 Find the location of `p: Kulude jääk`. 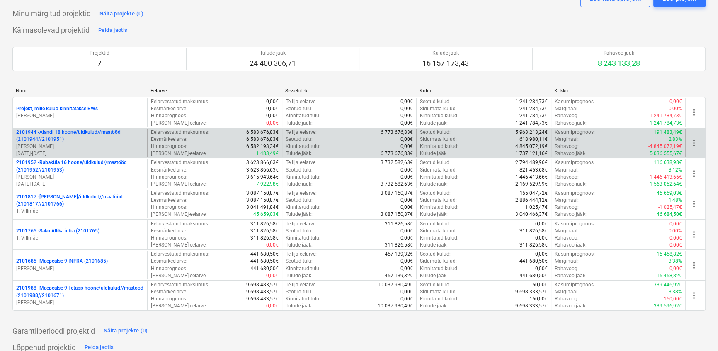

p: Kulude jääk is located at coordinates (446, 53).